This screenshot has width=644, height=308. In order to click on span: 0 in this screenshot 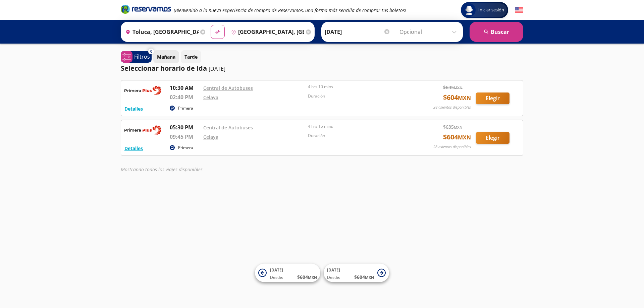, I will do `click(151, 51)`.